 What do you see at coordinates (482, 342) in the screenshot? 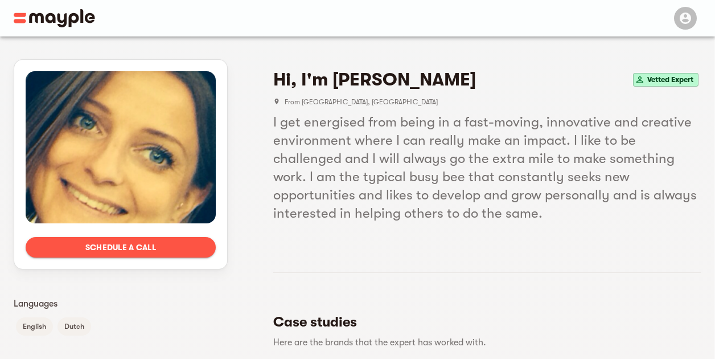
I see `p: Here are the brands that the expert has worked with.` at bounding box center [482, 342].